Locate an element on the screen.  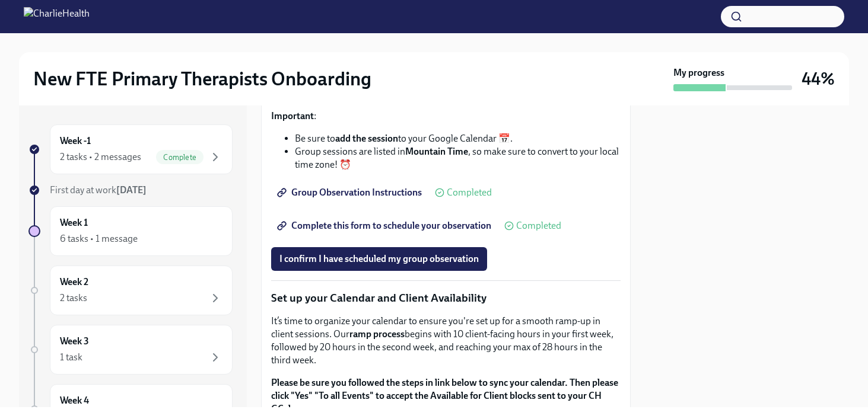
span: Complete is located at coordinates (180, 157).